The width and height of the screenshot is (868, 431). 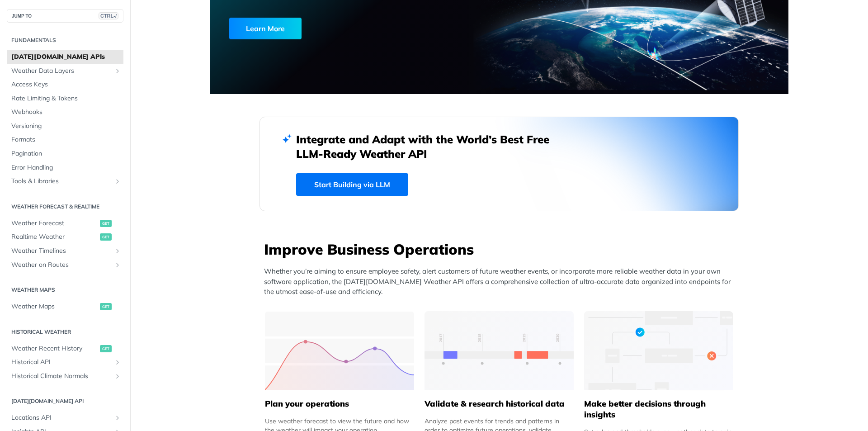 I want to click on button: Show subpages for Weather Timelines, so click(x=118, y=251).